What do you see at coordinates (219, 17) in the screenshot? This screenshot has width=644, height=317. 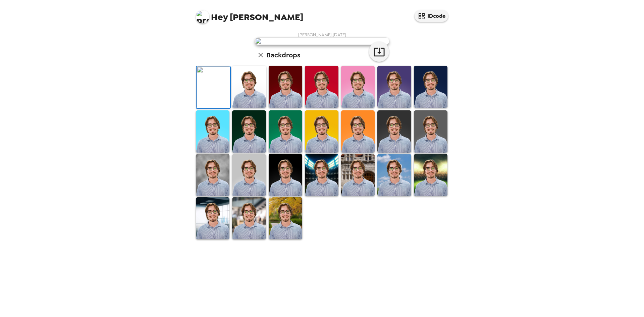 I see `span: Hey` at bounding box center [219, 17].